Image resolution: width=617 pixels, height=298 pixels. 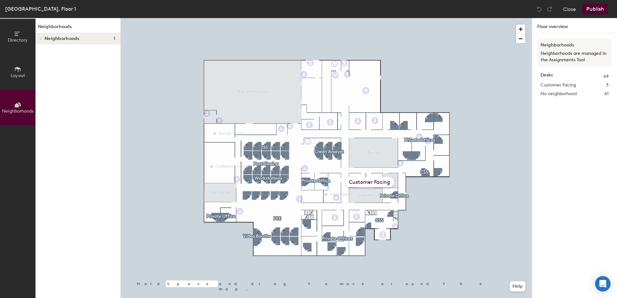 What do you see at coordinates (518, 287) in the screenshot?
I see `button: Help` at bounding box center [518, 287].